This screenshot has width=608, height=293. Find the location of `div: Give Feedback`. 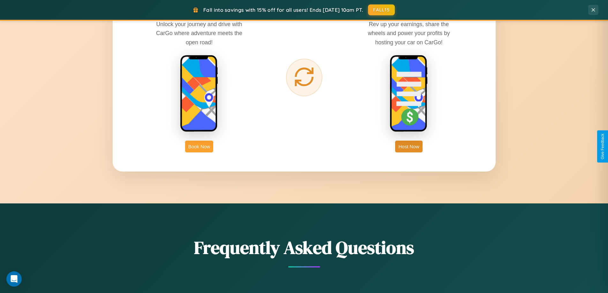

div: Give Feedback is located at coordinates (603, 147).